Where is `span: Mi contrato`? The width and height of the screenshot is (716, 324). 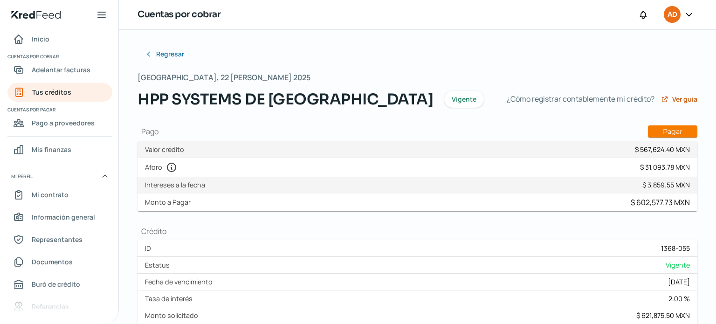 span: Mi contrato is located at coordinates (50, 194).